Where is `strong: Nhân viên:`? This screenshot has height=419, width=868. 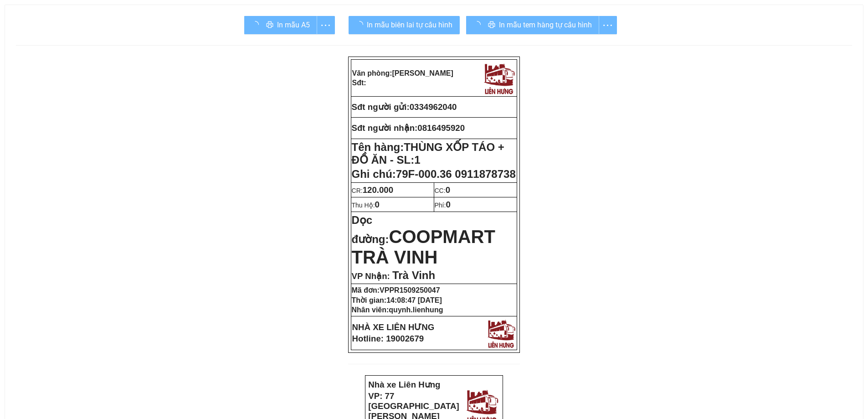 strong: Nhân viên: is located at coordinates (398, 310).